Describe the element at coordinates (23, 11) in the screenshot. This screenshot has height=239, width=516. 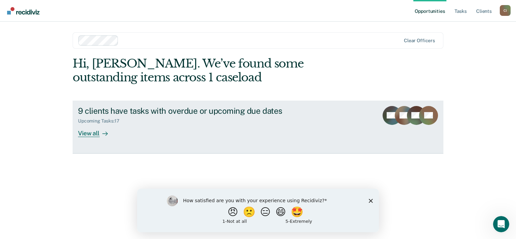
I see `img: Recidiviz` at that location.